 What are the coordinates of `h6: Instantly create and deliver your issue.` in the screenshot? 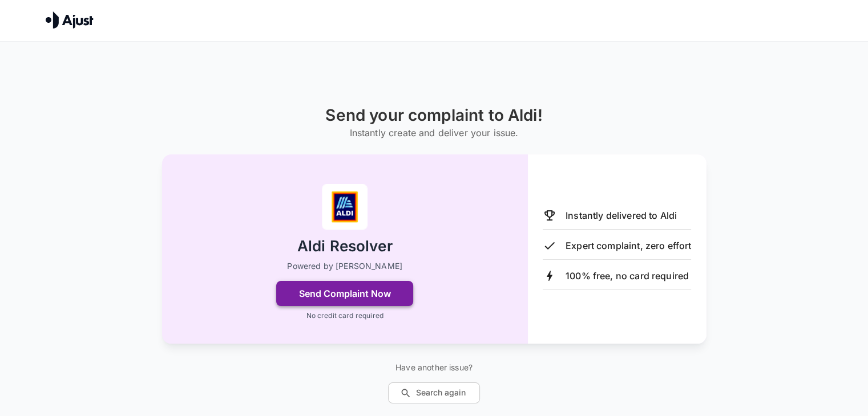 It's located at (434, 133).